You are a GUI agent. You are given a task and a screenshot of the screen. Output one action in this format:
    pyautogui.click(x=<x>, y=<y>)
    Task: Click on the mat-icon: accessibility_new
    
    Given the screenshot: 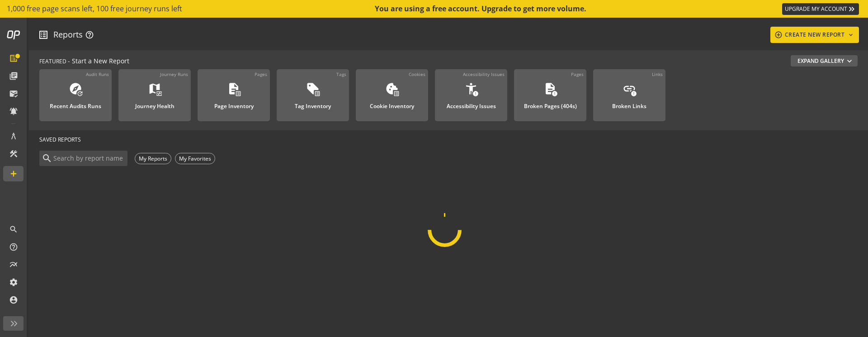 What is the action you would take?
    pyautogui.click(x=471, y=89)
    